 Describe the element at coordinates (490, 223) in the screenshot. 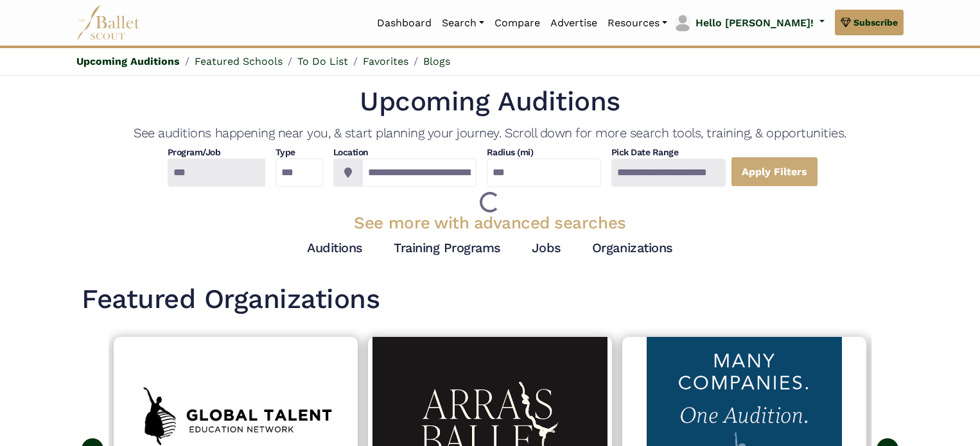

I see `h3: See more with advanced searches` at that location.